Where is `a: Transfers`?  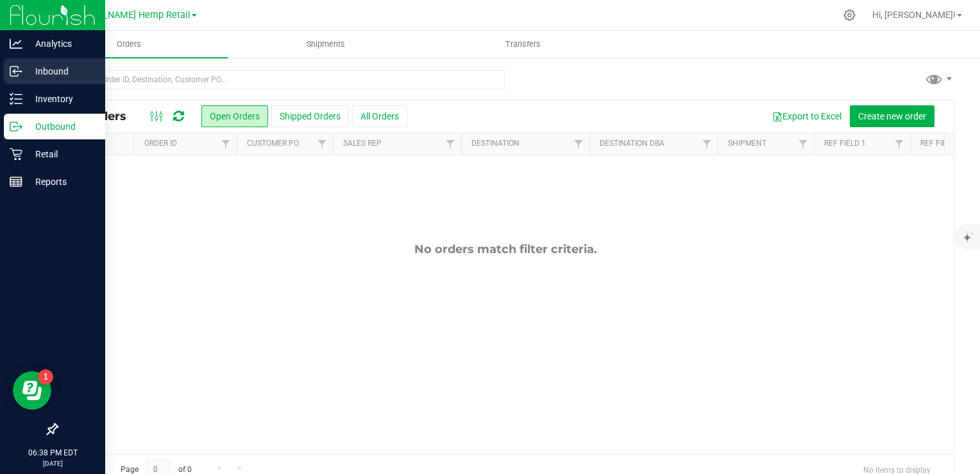 a: Transfers is located at coordinates (523, 44).